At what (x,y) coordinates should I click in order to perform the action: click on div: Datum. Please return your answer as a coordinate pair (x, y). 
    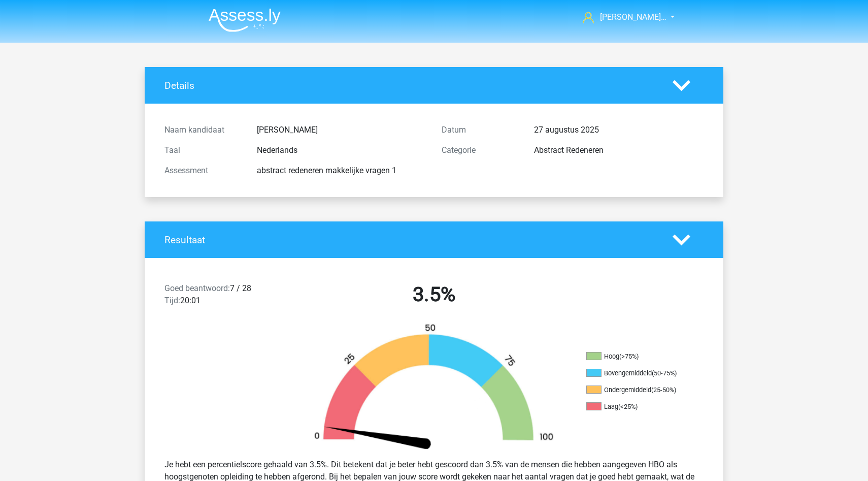
    Looking at the image, I should click on (480, 130).